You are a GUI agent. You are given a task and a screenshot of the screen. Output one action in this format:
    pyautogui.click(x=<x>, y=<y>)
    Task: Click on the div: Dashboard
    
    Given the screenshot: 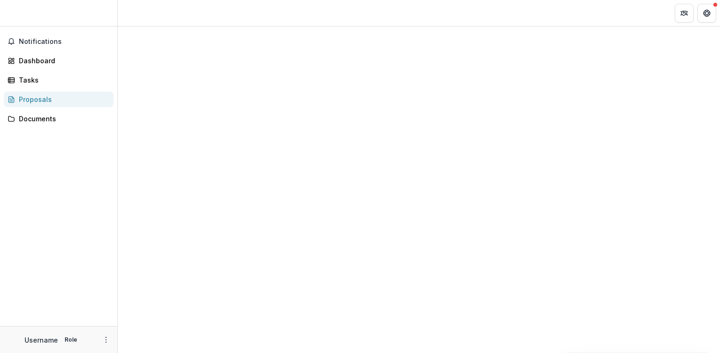 What is the action you would take?
    pyautogui.click(x=62, y=60)
    